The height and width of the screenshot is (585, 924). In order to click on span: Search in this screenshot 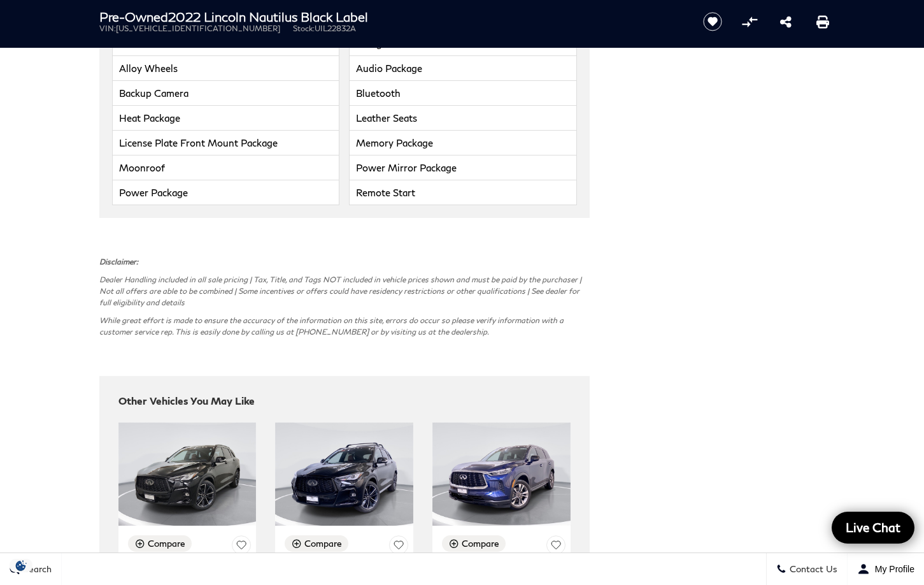, I will do `click(36, 569)`.